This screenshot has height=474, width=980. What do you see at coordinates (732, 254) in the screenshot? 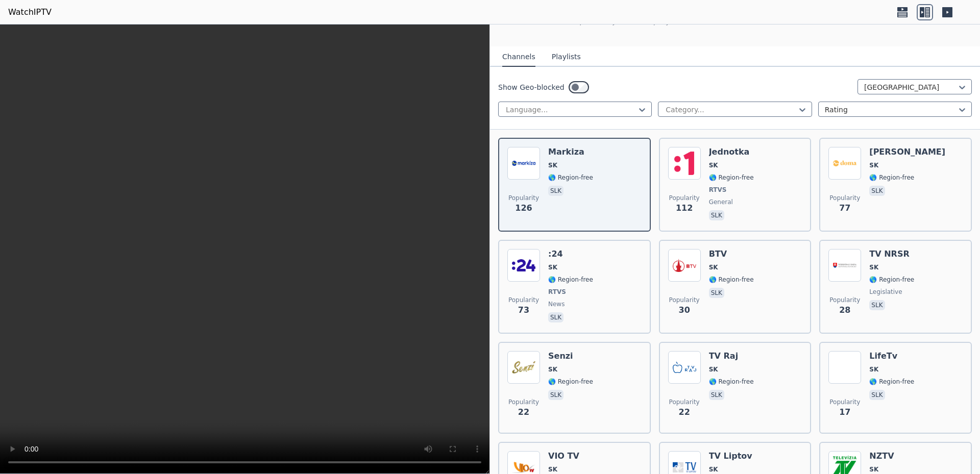
I see `h6: BTV` at bounding box center [732, 254].